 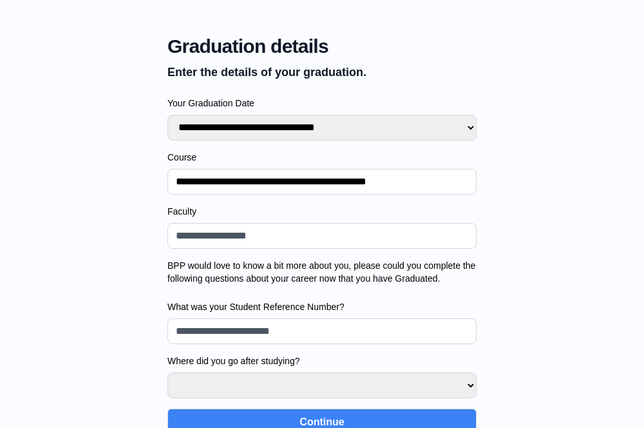 I want to click on label: What was your Student Reference Number?, so click(x=322, y=307).